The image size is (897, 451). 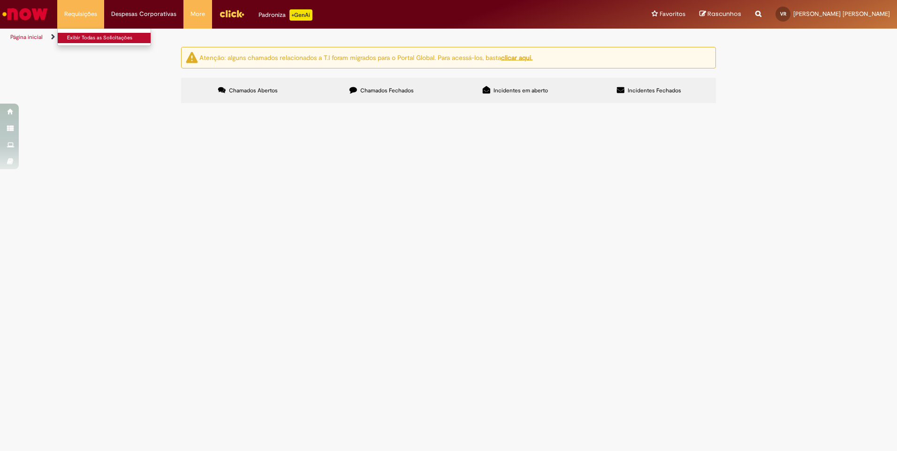 What do you see at coordinates (104, 37) in the screenshot?
I see `ul: Requisições` at bounding box center [104, 37].